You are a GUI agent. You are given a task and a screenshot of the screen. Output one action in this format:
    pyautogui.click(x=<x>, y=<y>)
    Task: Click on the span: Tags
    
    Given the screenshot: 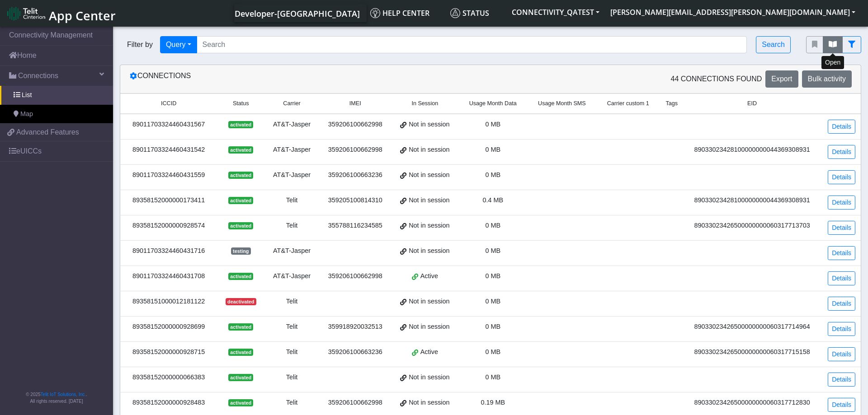 What is the action you would take?
    pyautogui.click(x=671, y=104)
    